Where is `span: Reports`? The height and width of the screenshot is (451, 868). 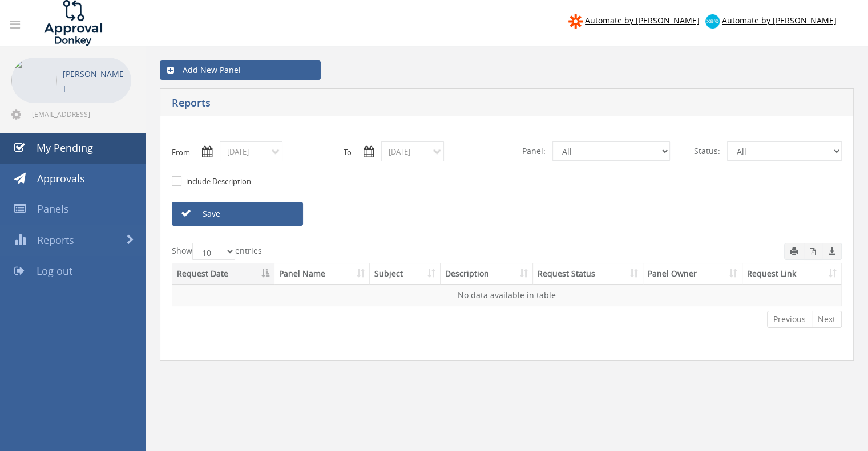 span: Reports is located at coordinates (55, 240).